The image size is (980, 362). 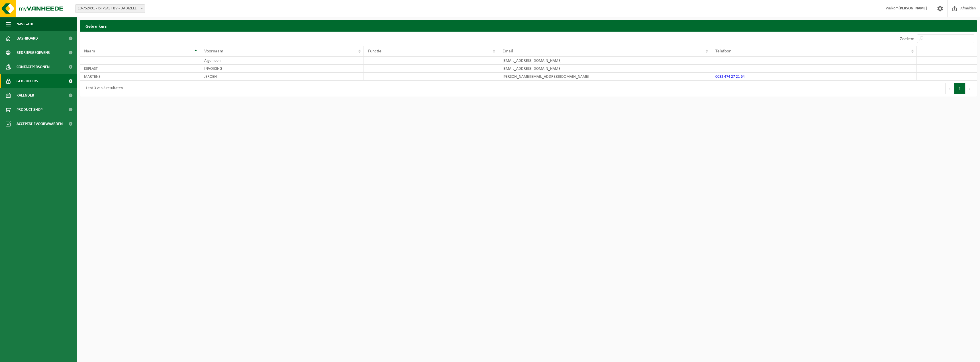 I want to click on span: Contactpersonen, so click(x=33, y=67).